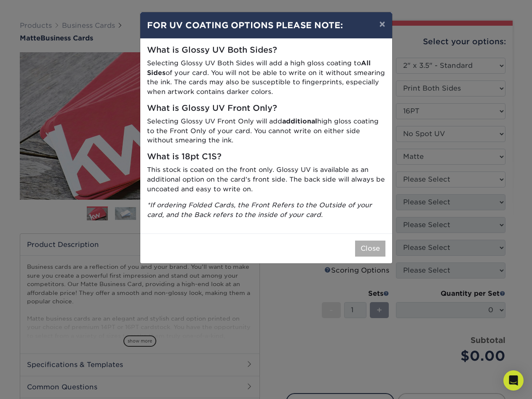  What do you see at coordinates (266, 78) in the screenshot?
I see `p: Selecting Glossy UV Both Sides will add a high gloss coating to of your card. You will not be abl...` at bounding box center [266, 78].